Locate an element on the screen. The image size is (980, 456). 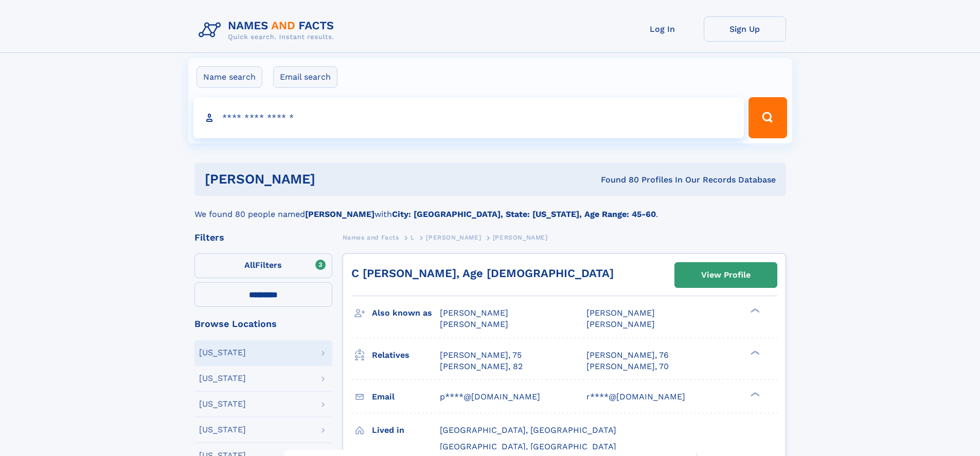
a: L is located at coordinates (412, 237).